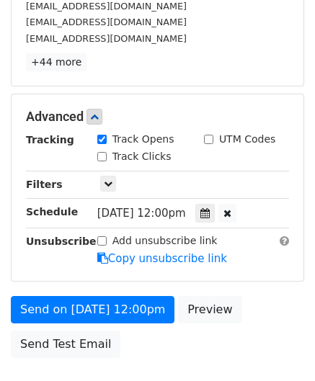 Image resolution: width=315 pixels, height=381 pixels. Describe the element at coordinates (247, 139) in the screenshot. I see `label: UTM Codes` at that location.